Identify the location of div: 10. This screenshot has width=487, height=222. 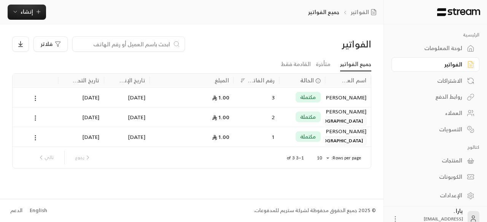
(322, 158).